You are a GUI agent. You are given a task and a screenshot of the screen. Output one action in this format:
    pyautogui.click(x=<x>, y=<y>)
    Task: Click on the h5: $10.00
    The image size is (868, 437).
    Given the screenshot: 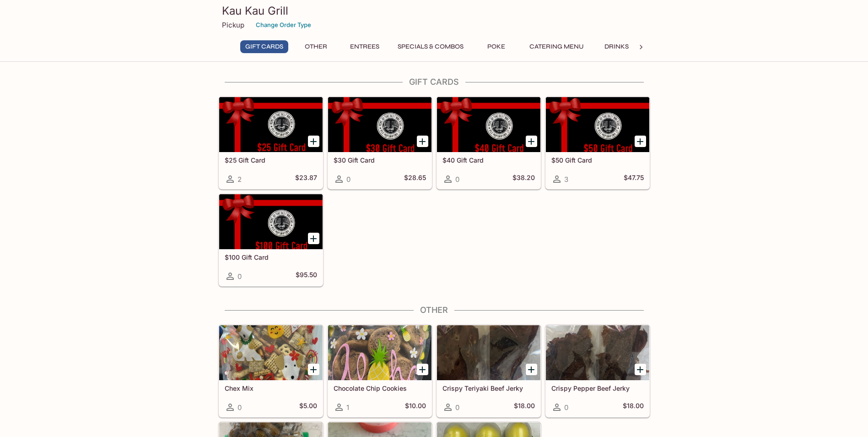 What is the action you would take?
    pyautogui.click(x=416, y=407)
    